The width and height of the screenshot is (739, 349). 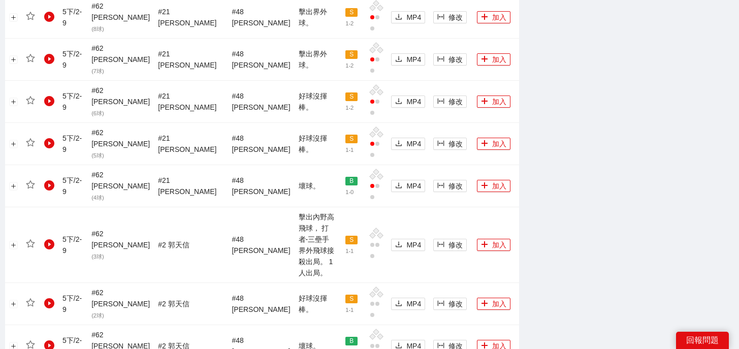 What do you see at coordinates (318, 245) in the screenshot?
I see `td: 擊出內野高飛球， 打者-三壘手 界外飛球接殺出局。 1人出局。` at bounding box center [318, 245].